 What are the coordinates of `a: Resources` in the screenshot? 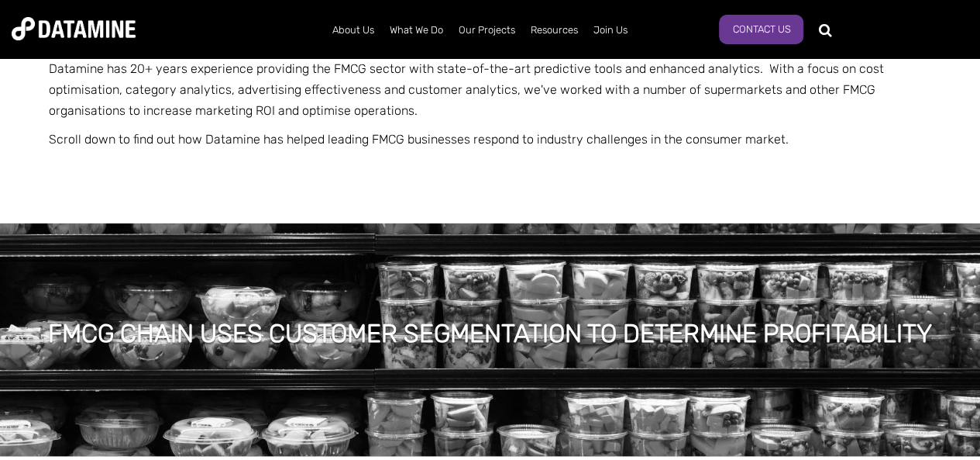 It's located at (554, 30).